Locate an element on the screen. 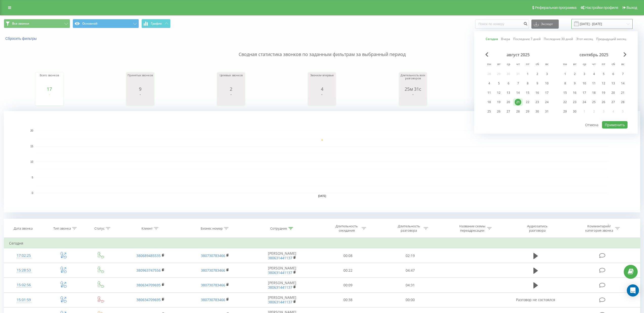 Image resolution: width=644 pixels, height=313 pixels. div: чт 4 сент. 2025 г. is located at coordinates (594, 74).